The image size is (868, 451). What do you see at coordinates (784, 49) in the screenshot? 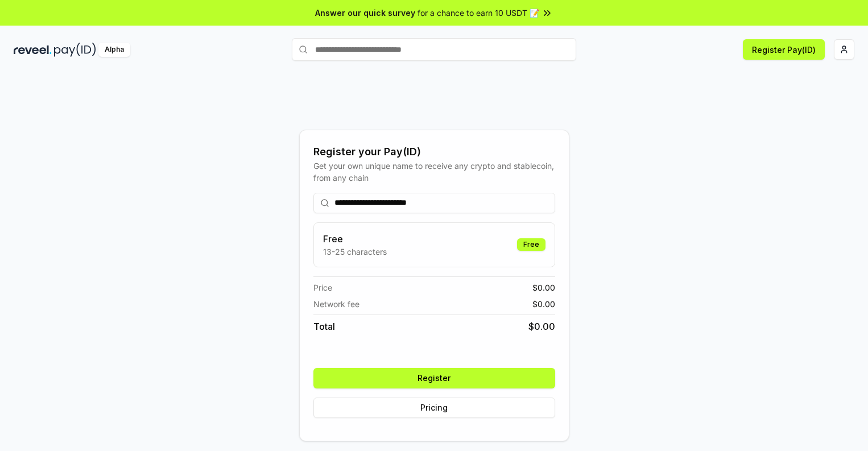
I see `button: Register Pay(ID)` at bounding box center [784, 49].